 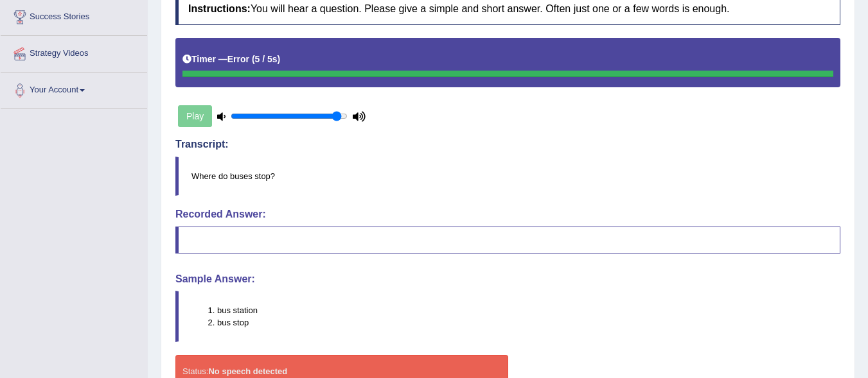 What do you see at coordinates (74, 52) in the screenshot?
I see `a: Strategy Videos` at bounding box center [74, 52].